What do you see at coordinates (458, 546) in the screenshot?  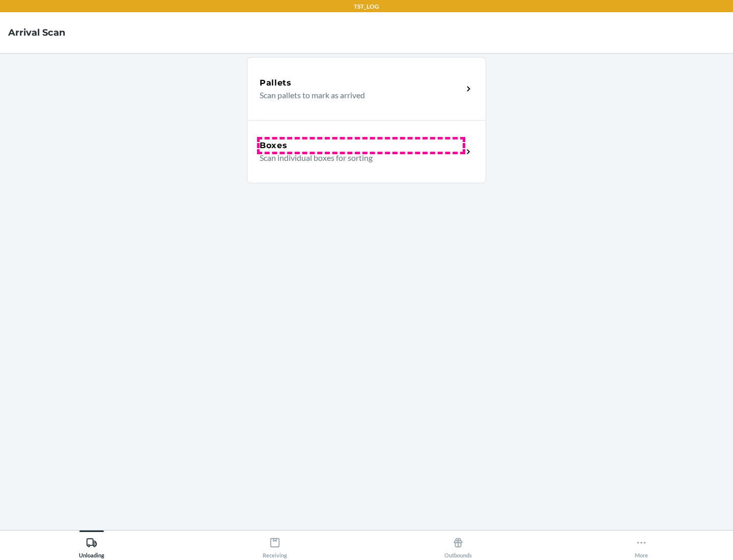 I see `div: Outbounds` at bounding box center [458, 546].